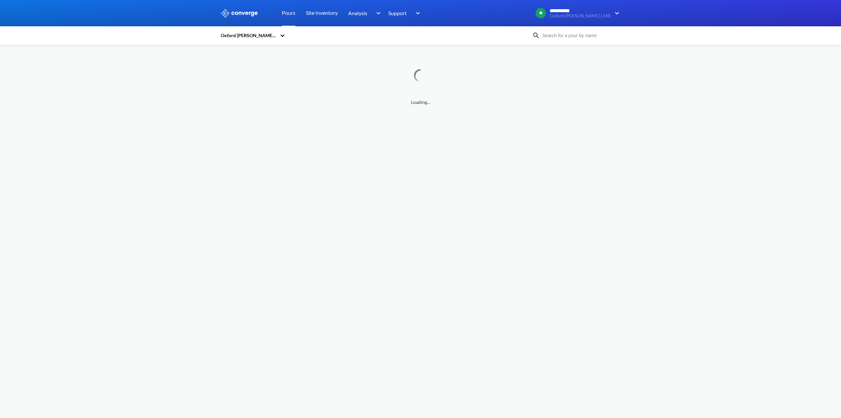 The image size is (841, 418). What do you see at coordinates (580, 35) in the screenshot?
I see `input: Search for a pour by name` at bounding box center [580, 35].